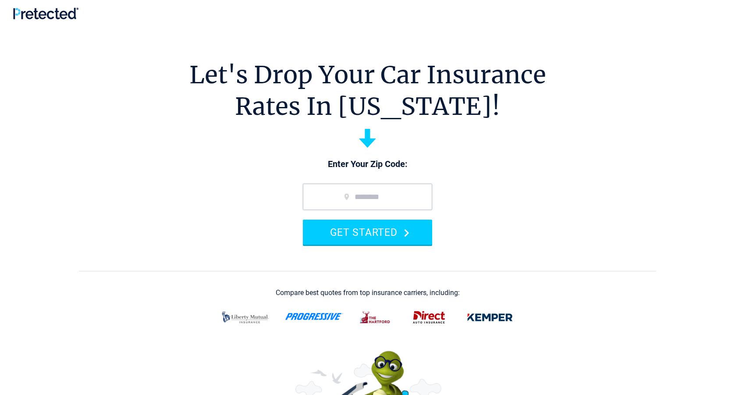 The width and height of the screenshot is (735, 395). What do you see at coordinates (367, 197) in the screenshot?
I see `input: zip code` at bounding box center [367, 197].